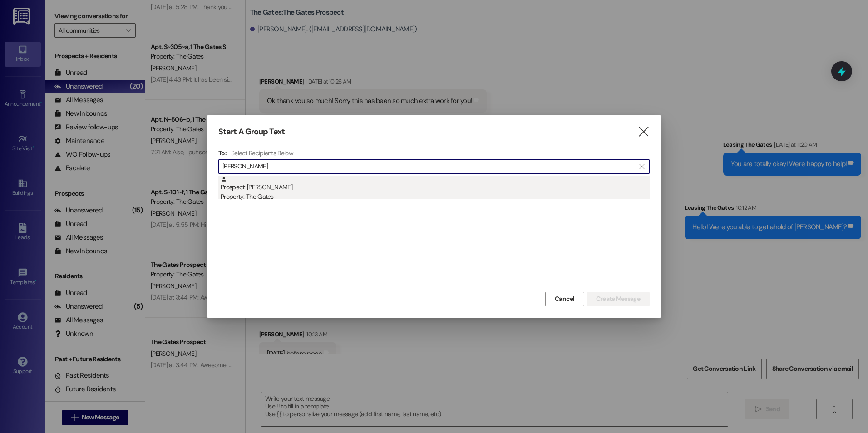 Image resolution: width=868 pixels, height=433 pixels. Describe the element at coordinates (222, 153) in the screenshot. I see `h3: To:` at that location.